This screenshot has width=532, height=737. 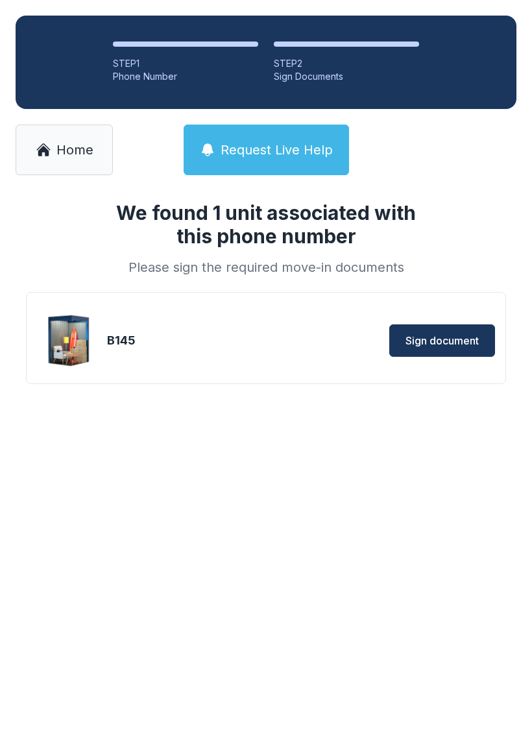 I want to click on div: Please sign the required move-in documents, so click(x=266, y=267).